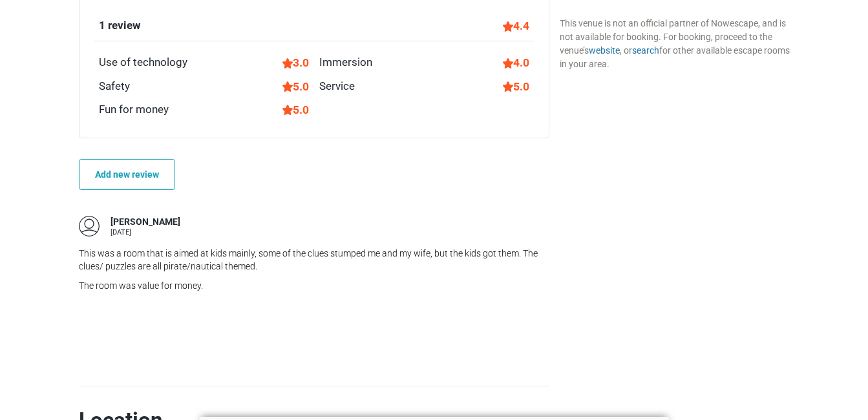 Image resolution: width=868 pixels, height=420 pixels. Describe the element at coordinates (115, 86) in the screenshot. I see `div: Safety` at that location.